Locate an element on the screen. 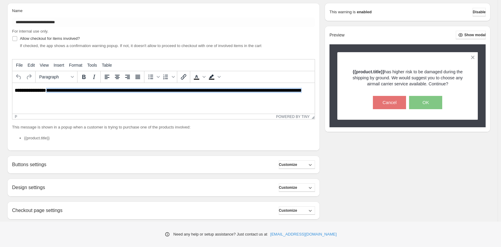 The width and height of the screenshot is (501, 247). p: This warning is is located at coordinates (343, 12).